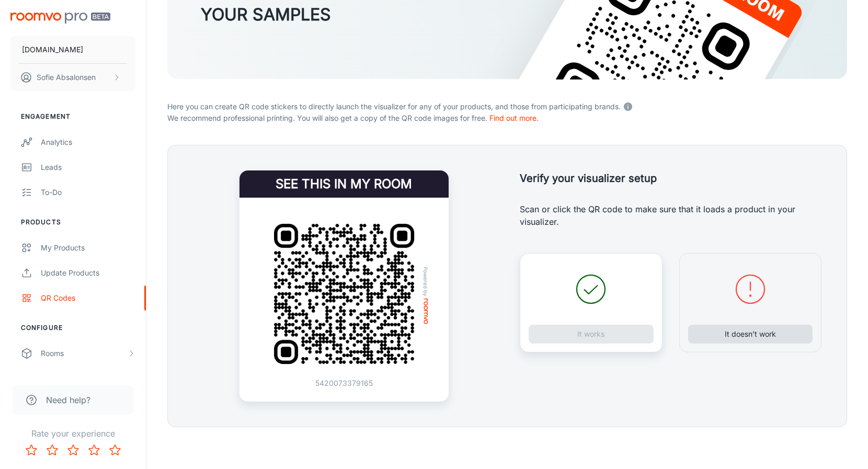 The width and height of the screenshot is (868, 469). What do you see at coordinates (73, 451) in the screenshot?
I see `button: Rate 3 star` at bounding box center [73, 451].